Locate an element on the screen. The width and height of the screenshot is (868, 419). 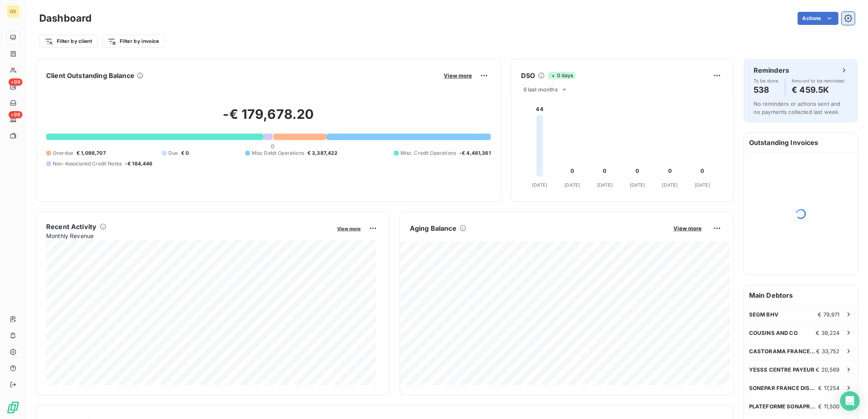
span: COUSINS AND CO is located at coordinates (774, 333).